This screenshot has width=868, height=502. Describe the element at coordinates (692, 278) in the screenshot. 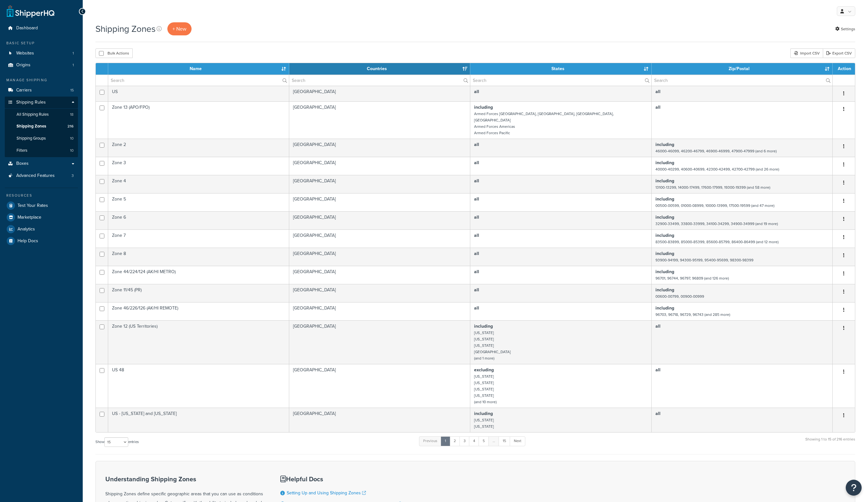

I see `small: 96701, 96744, 96797, 96809 (and 126 more)` at that location.